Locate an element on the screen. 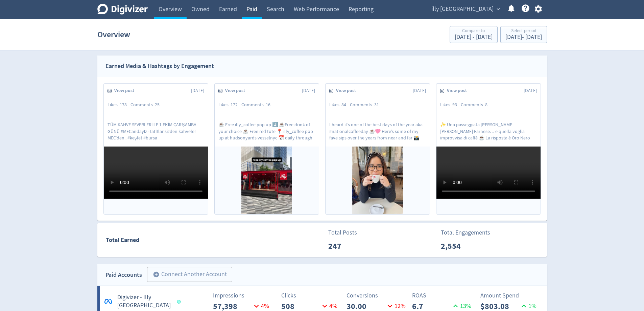 The width and height of the screenshot is (644, 311). span: expand_more is located at coordinates (498, 9).